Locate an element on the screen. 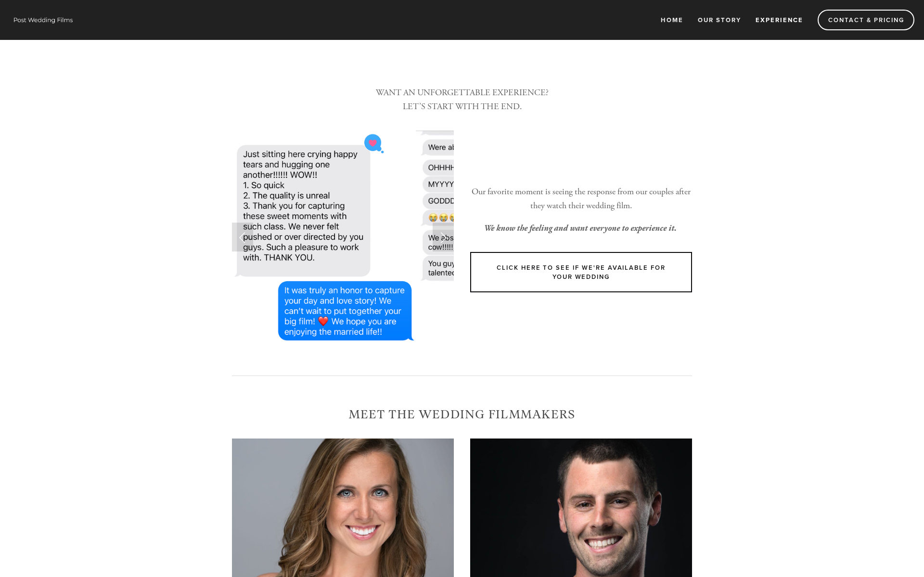 This screenshot has width=924, height=577. em: We know the feeling and want everyone to experience it. is located at coordinates (580, 228).